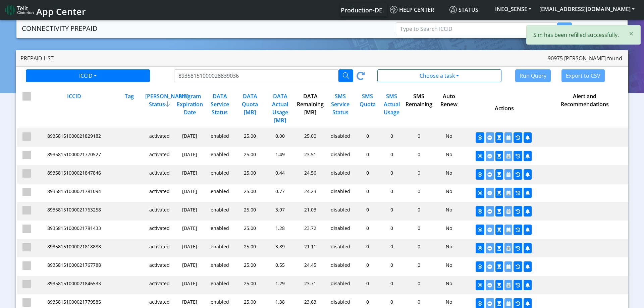 This screenshot has height=308, width=644. I want to click on span: 89358151000021781433, so click(74, 228).